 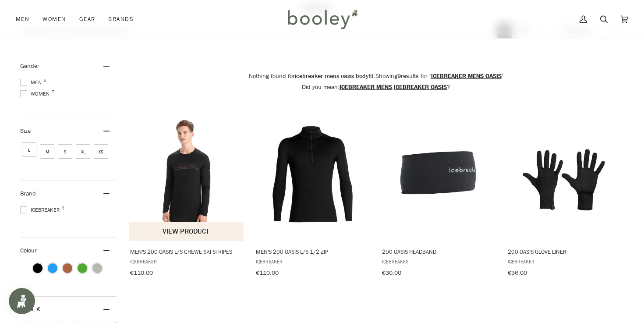 What do you see at coordinates (311, 76) in the screenshot?
I see `span: Nothing found for` at bounding box center [311, 76].